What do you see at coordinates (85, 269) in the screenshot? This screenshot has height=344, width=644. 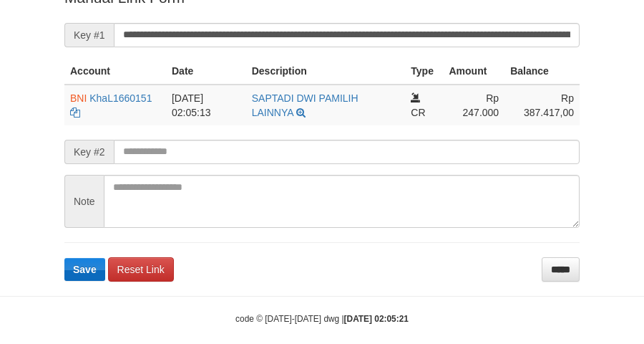 I see `span: Save` at bounding box center [85, 269].